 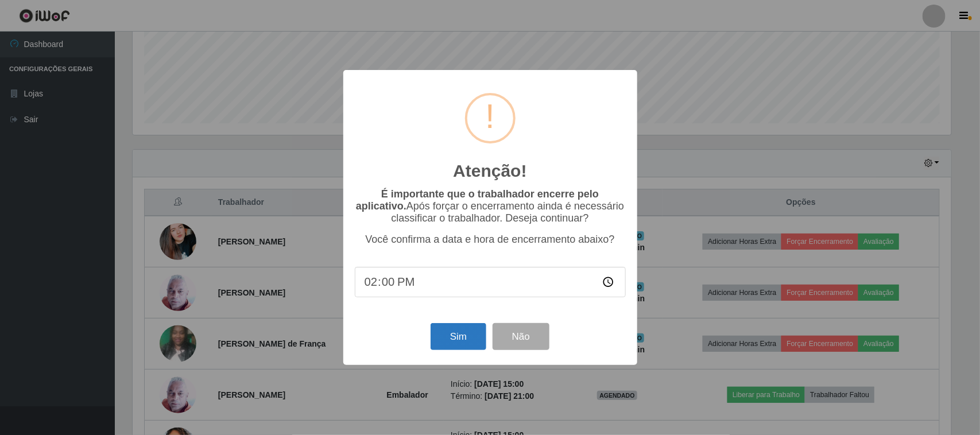 I want to click on b: É importante que o trabalhador encerre pelo aplicativo., so click(x=477, y=200).